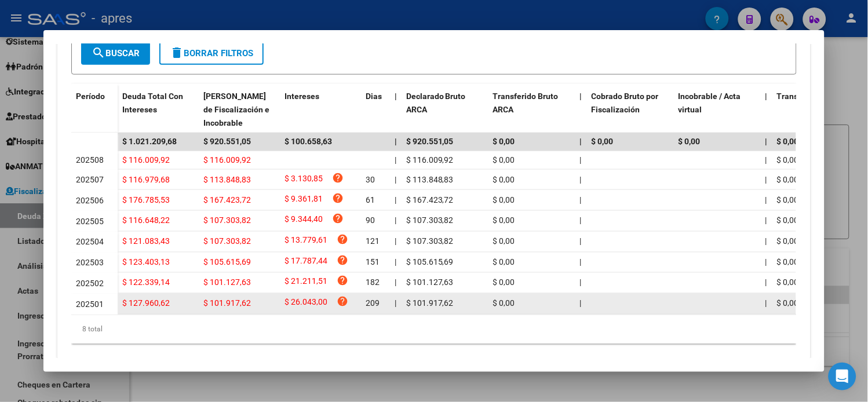  Describe the element at coordinates (212, 53) in the screenshot. I see `span: Borrar Filtros` at that location.